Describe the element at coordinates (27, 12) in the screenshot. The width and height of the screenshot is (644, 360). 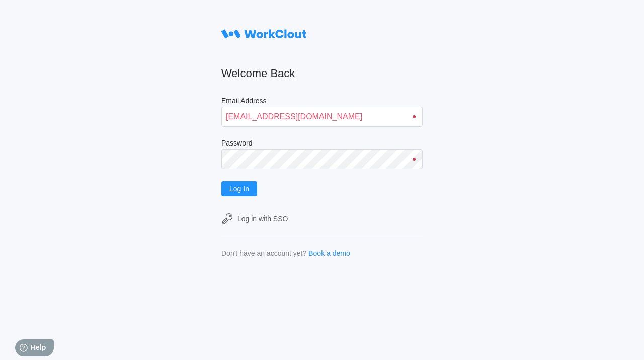
I see `span: Help` at that location.